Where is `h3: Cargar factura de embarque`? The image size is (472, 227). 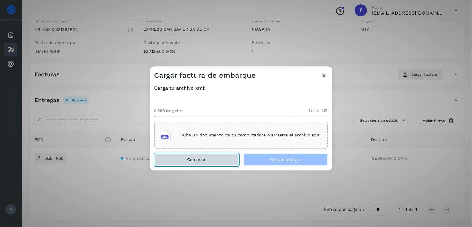
h3: Cargar factura de embarque is located at coordinates (205, 75).